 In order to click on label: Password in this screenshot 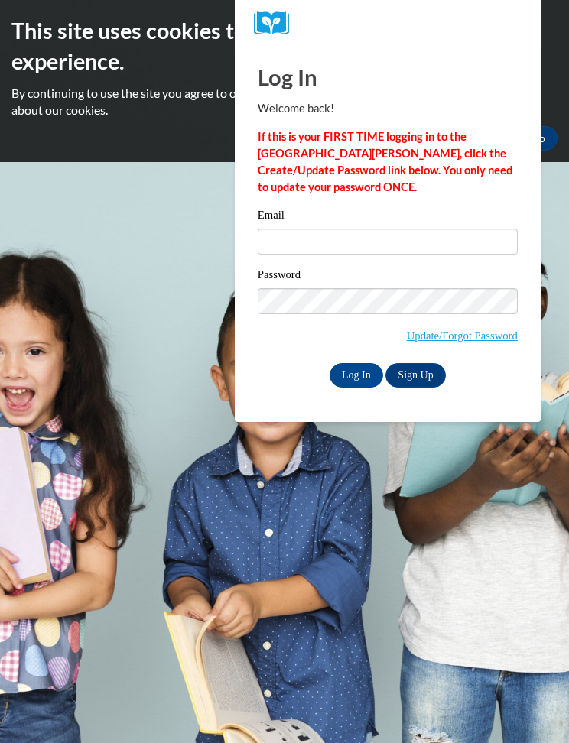, I will do `click(388, 277)`.